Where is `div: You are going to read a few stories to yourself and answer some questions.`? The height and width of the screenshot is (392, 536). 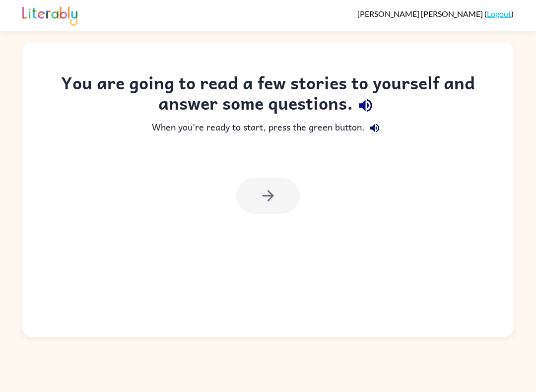 div: You are going to read a few stories to yourself and answer some questions. is located at coordinates (268, 95).